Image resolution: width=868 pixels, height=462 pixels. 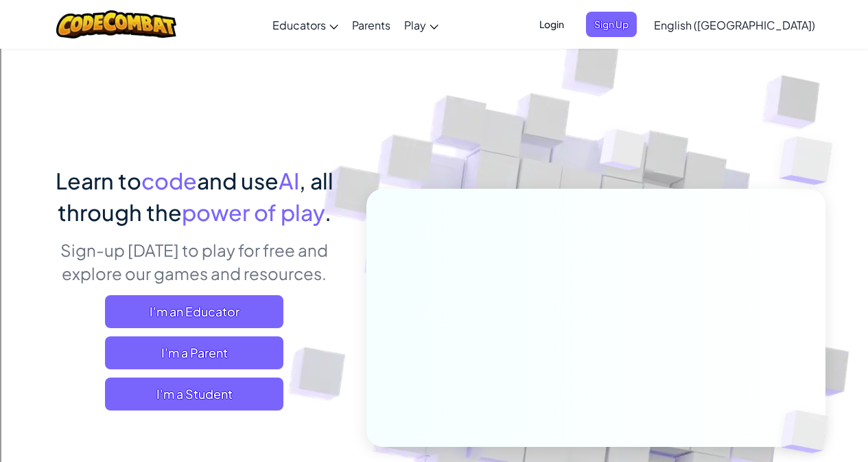 I want to click on span: code, so click(x=169, y=180).